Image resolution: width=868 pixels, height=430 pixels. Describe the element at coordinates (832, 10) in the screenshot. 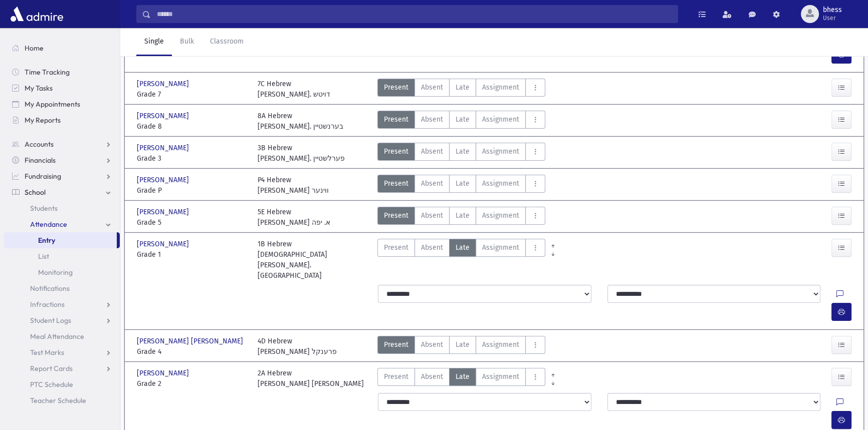

I see `span: bhess` at that location.